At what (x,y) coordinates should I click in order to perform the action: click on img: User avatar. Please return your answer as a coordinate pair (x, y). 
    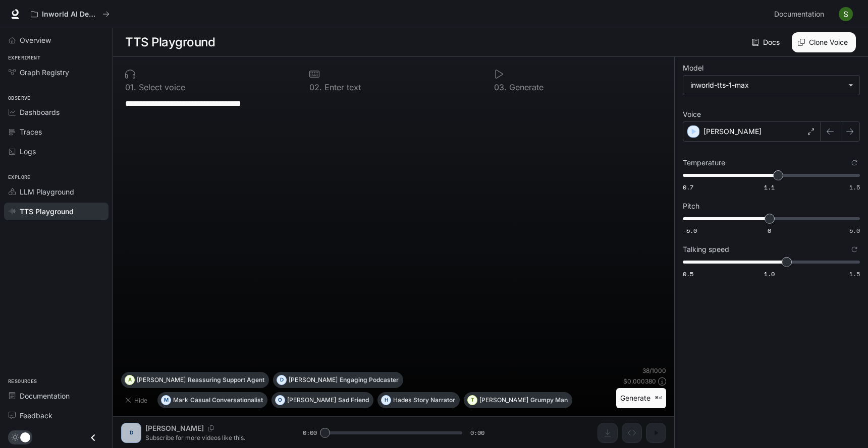
    Looking at the image, I should click on (846, 14).